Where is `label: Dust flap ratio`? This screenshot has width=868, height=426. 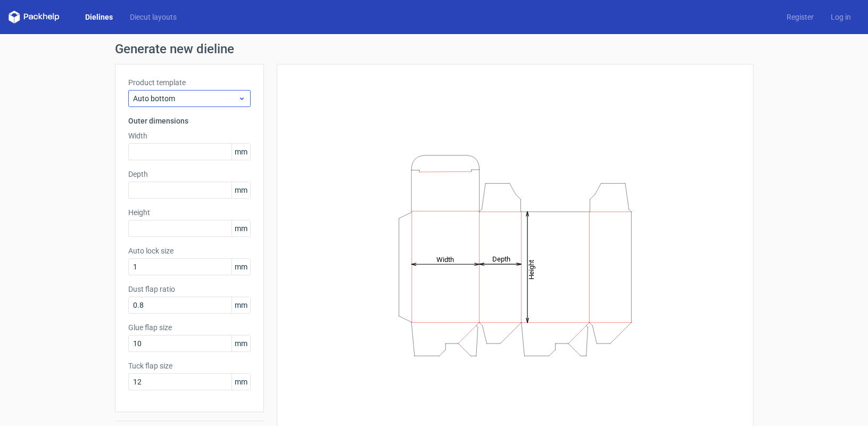 label: Dust flap ratio is located at coordinates (189, 289).